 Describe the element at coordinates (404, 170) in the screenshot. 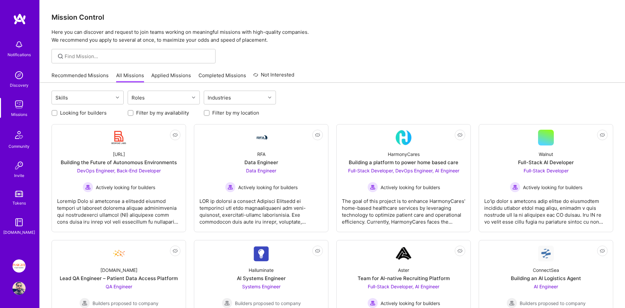

I see `span: Full-Stack Developer, DevOps Engineer, AI Engineer` at that location.